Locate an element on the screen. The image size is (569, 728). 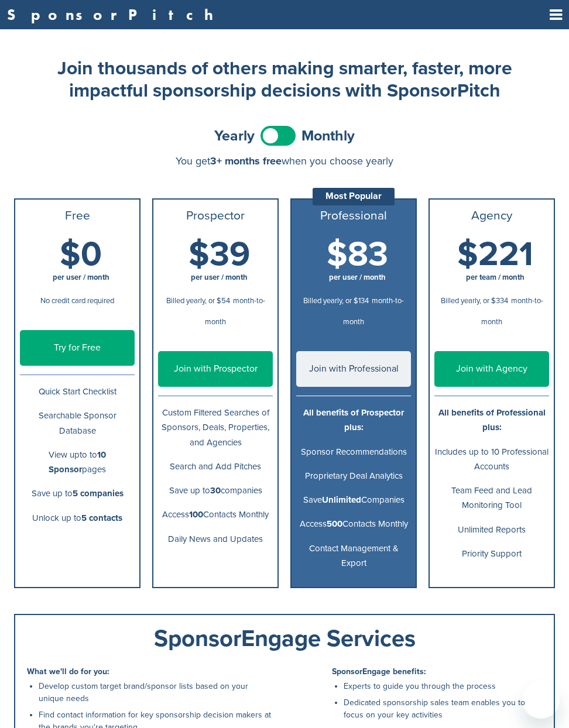
span: $39 is located at coordinates (219, 254).